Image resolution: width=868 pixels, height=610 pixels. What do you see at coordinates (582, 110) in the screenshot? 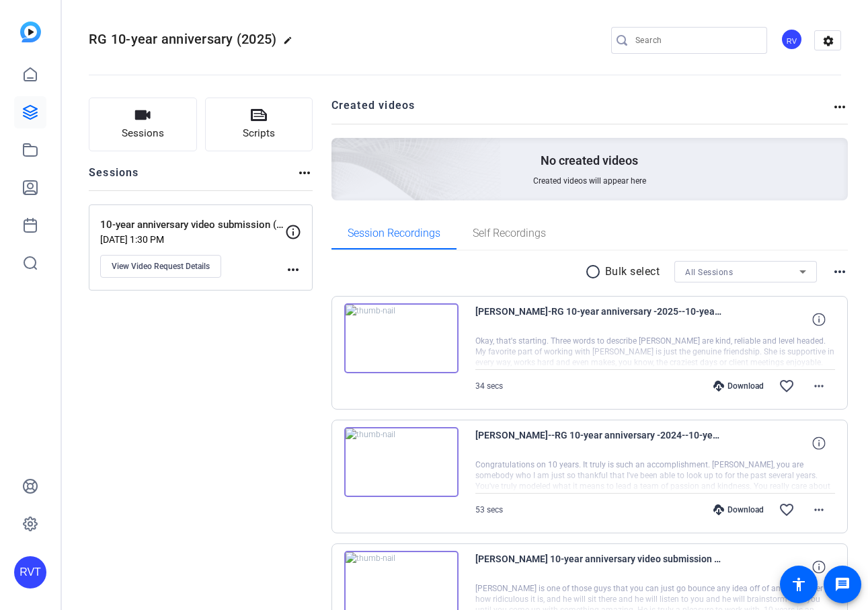
I see `h2: Created videos` at bounding box center [582, 110].